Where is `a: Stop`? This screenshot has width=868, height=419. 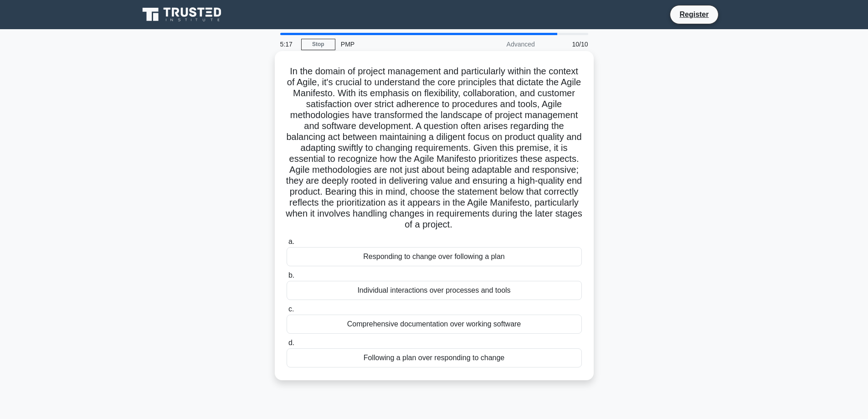
a: Stop is located at coordinates (318, 44).